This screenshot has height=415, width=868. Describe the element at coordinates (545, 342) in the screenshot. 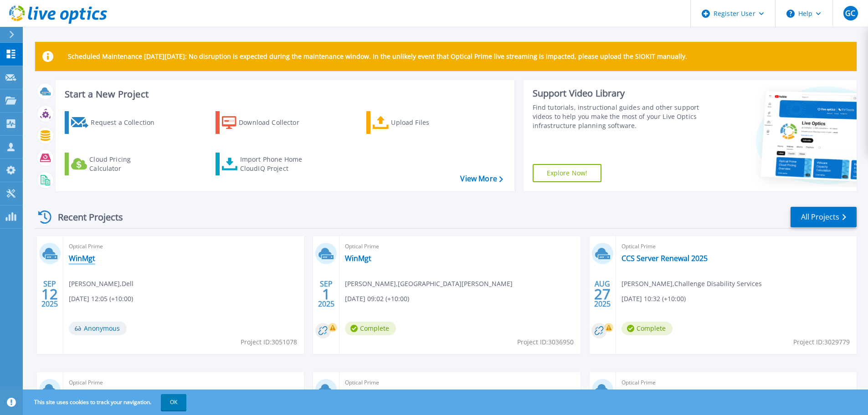

I see `span: Project ID: 3036950` at that location.